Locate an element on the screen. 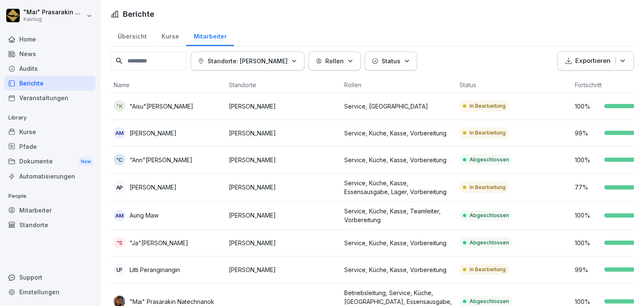 This screenshot has width=644, height=306. th: Standorte is located at coordinates (283, 85).